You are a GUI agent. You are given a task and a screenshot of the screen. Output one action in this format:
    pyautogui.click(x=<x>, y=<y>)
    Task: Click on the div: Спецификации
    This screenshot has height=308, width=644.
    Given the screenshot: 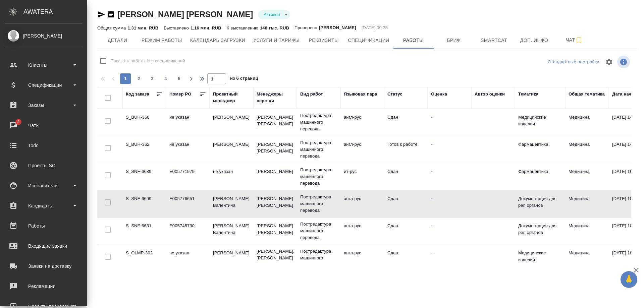 What is the action you would take?
    pyautogui.click(x=43, y=85)
    